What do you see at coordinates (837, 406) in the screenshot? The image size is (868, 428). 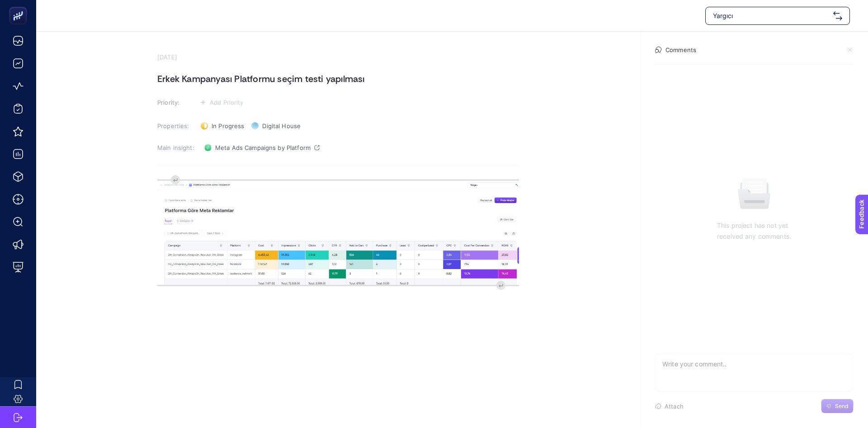 I see `button: Send` at bounding box center [837, 406].